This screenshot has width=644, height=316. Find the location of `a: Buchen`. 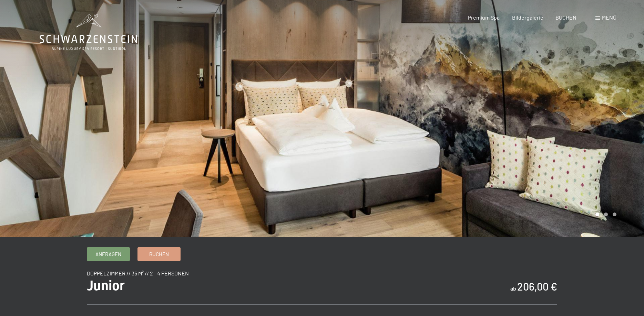

a: Buchen is located at coordinates (159, 254).